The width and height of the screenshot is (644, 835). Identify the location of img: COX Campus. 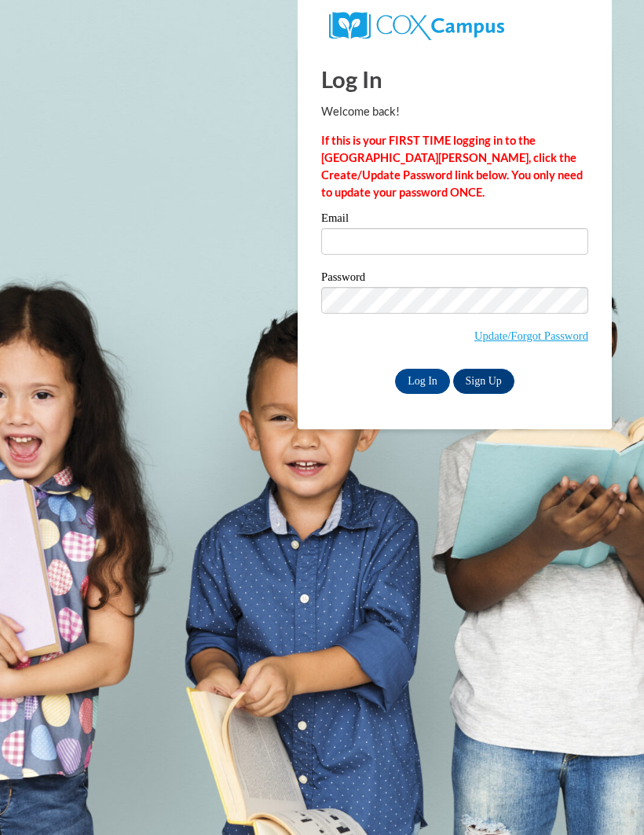
(416, 26).